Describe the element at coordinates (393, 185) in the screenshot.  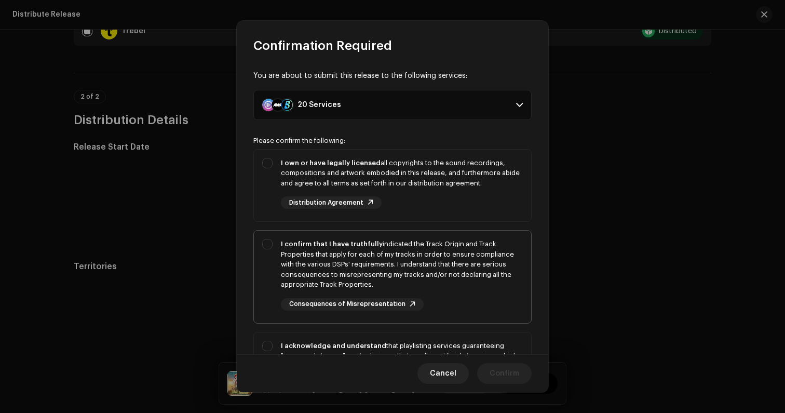
I see `p-togglebutton: I own or have legally licensedall copyrights to the sound recordings, compositions and artwork em...` at that location.